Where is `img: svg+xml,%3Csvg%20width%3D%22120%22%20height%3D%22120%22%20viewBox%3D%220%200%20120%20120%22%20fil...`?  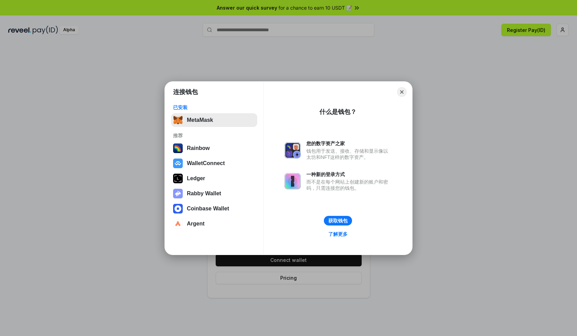 img: svg+xml,%3Csvg%20width%3D%22120%22%20height%3D%22120%22%20viewBox%3D%220%200%20120%20120%22%20fil... is located at coordinates (178, 148).